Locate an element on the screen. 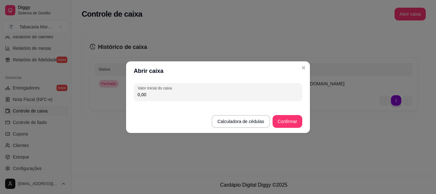  button: Calculadora de cédulas is located at coordinates (241, 121).